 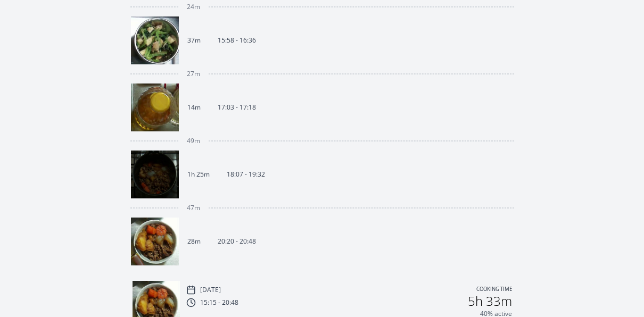 What do you see at coordinates (237, 40) in the screenshot?
I see `p: 15:58 - 16:36` at bounding box center [237, 40].